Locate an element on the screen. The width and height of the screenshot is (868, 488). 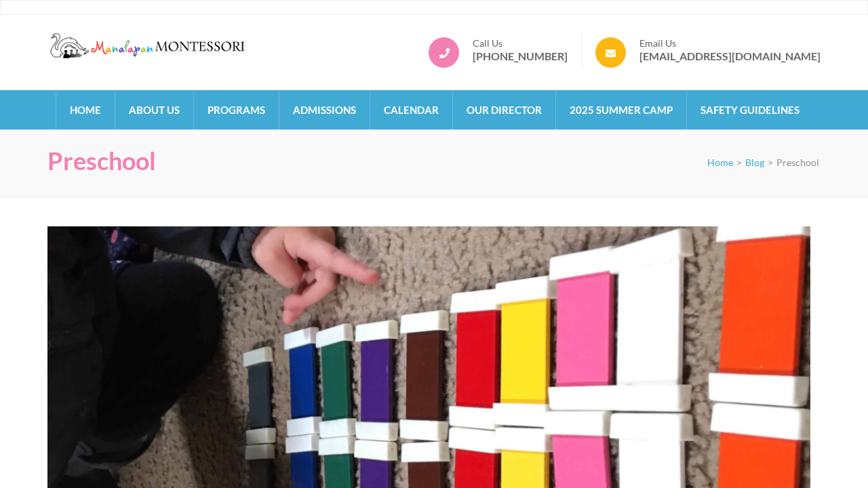
a: Safety Guidelines is located at coordinates (750, 110).